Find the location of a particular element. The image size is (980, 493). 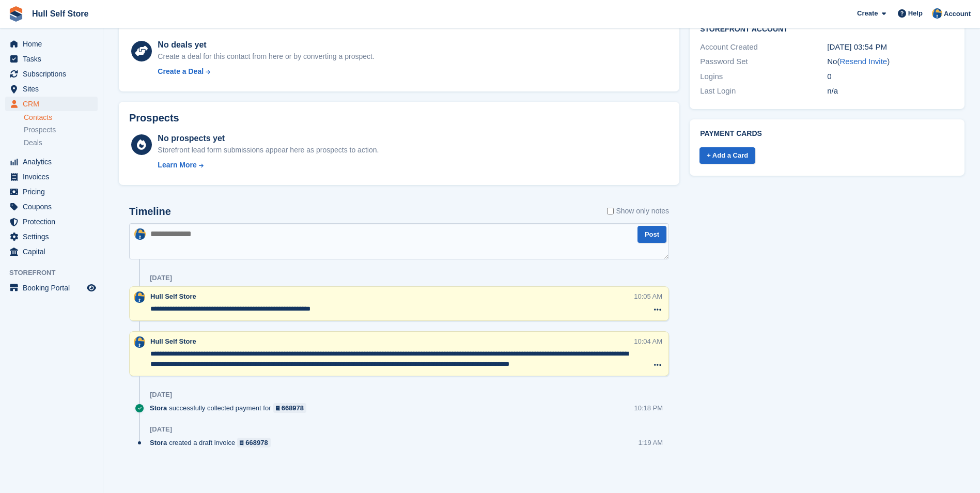

div: 10:05 AM is located at coordinates (648, 296).